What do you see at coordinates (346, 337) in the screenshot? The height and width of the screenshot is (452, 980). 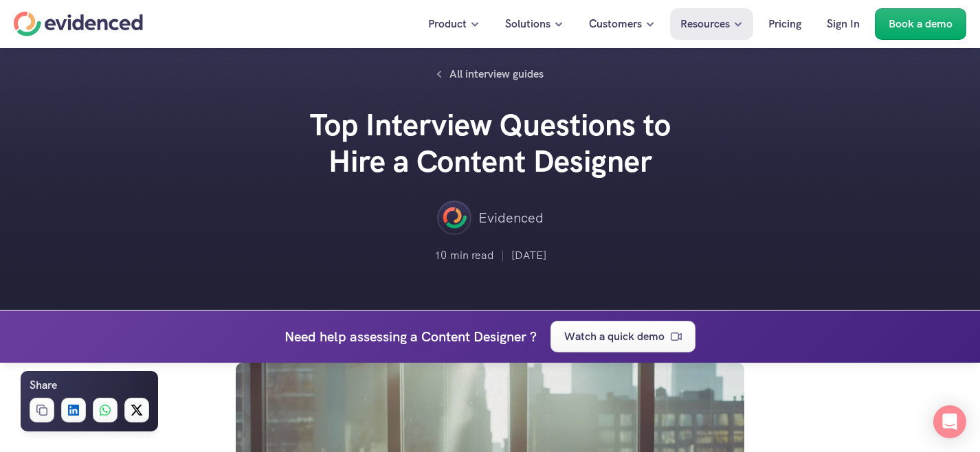 I see `p: Need help assessing` at bounding box center [346, 337].